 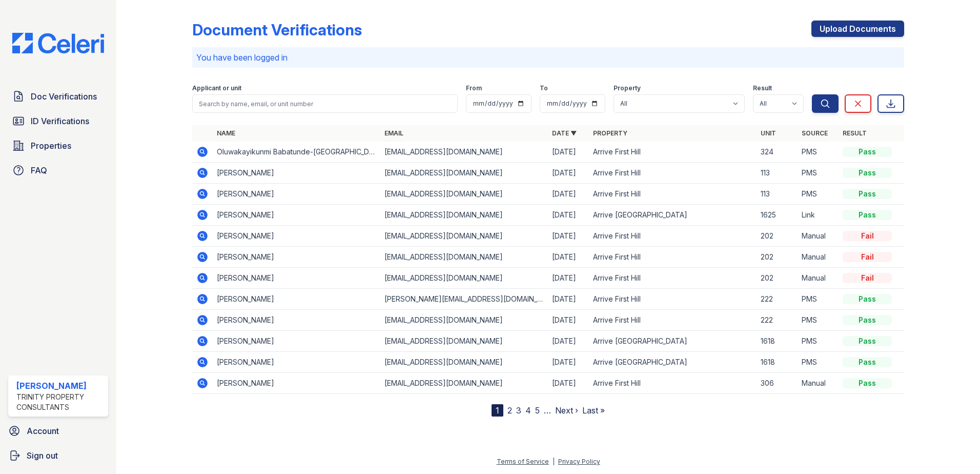 What do you see at coordinates (567, 410) in the screenshot?
I see `a: Next ›` at bounding box center [567, 410].